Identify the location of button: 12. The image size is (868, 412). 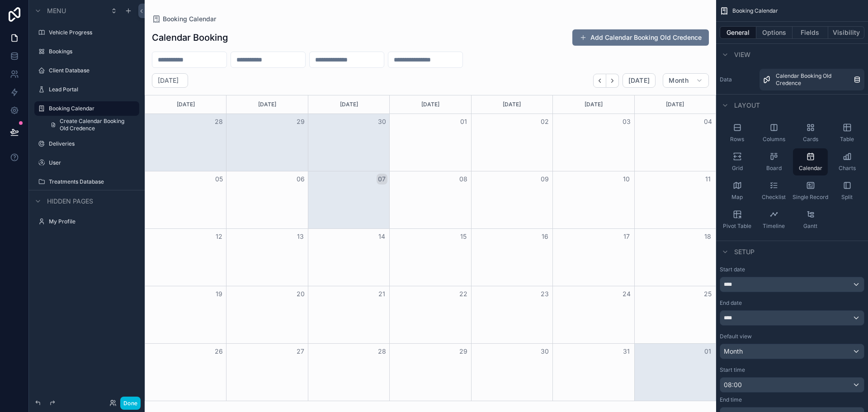
(219, 237).